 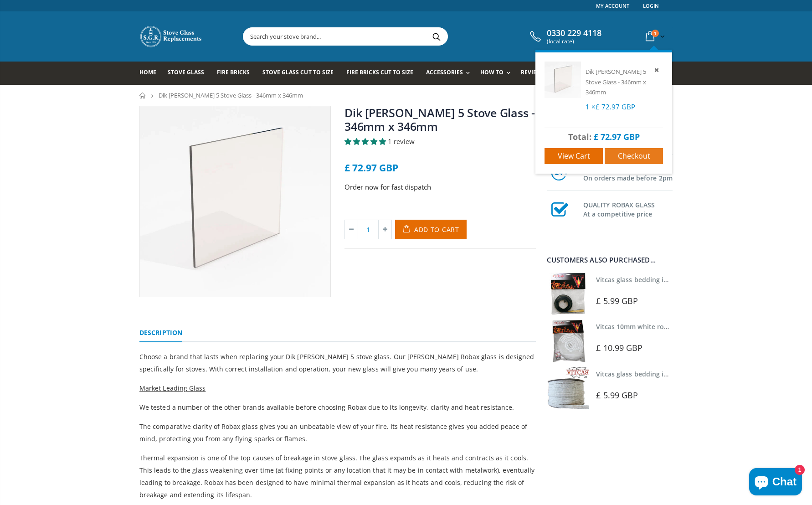 I want to click on a: 1, so click(x=654, y=36).